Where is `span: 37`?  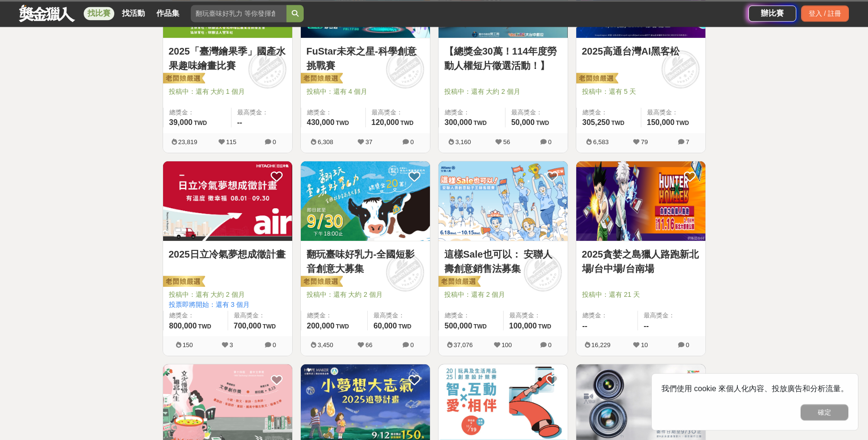
span: 37 is located at coordinates (369, 141).